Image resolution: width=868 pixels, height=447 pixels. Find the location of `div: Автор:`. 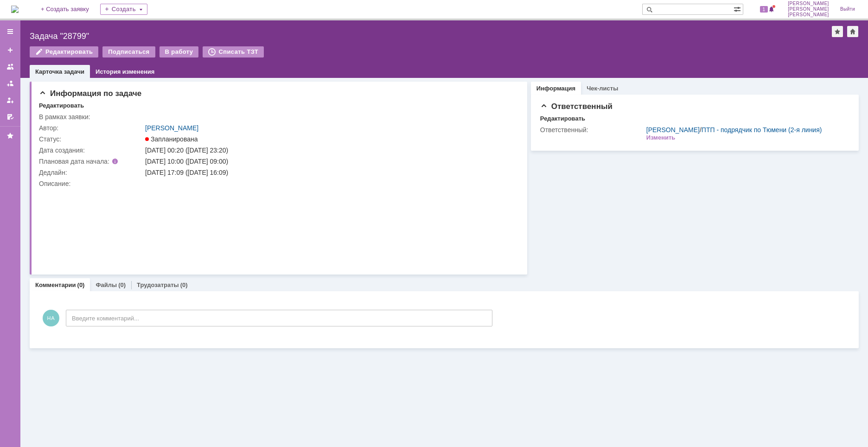

div: Автор: is located at coordinates (91, 128).